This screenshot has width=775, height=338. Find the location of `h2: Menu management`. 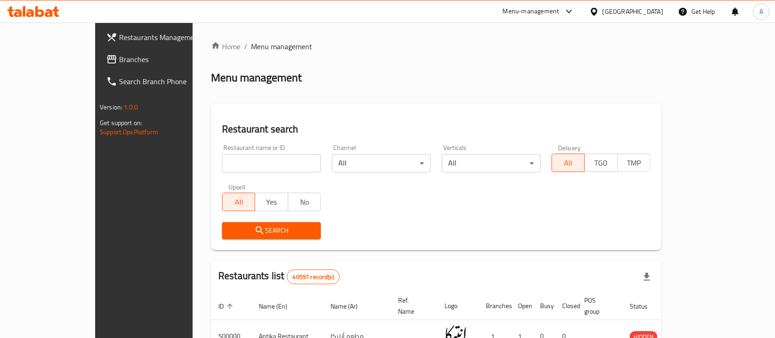

h2: Menu management is located at coordinates (256, 78).